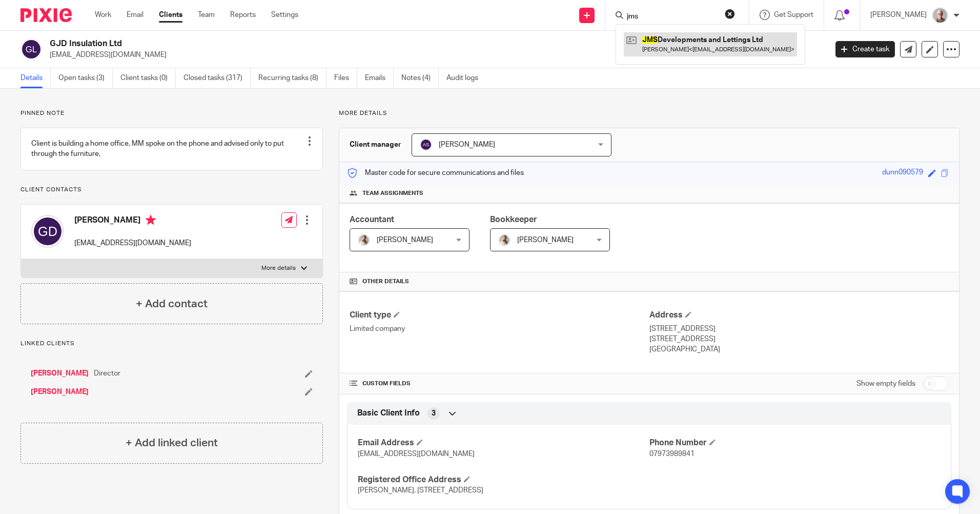  What do you see at coordinates (46, 14) in the screenshot?
I see `img: Pixie` at bounding box center [46, 14].